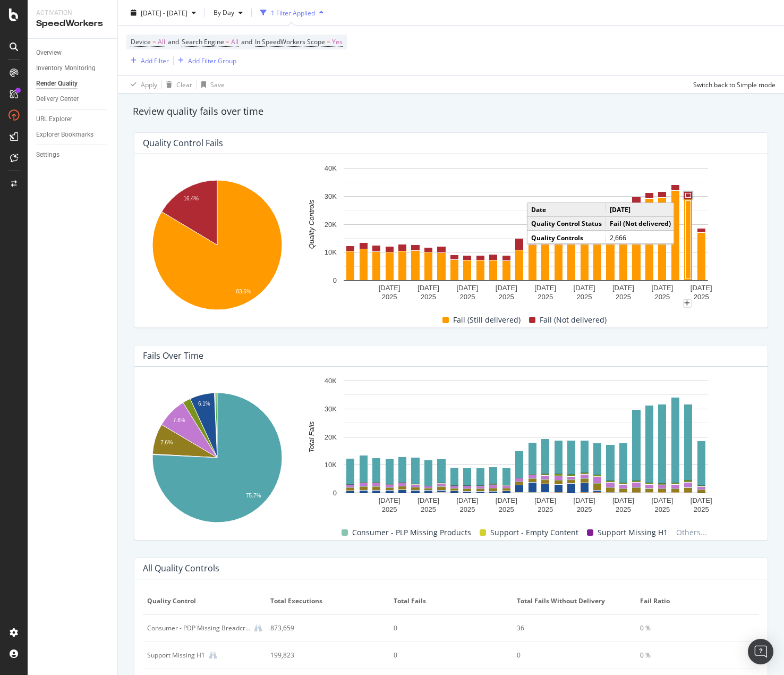 This screenshot has width=784, height=675. Describe the element at coordinates (735, 84) in the screenshot. I see `div: Switch back to Simple mode` at that location.